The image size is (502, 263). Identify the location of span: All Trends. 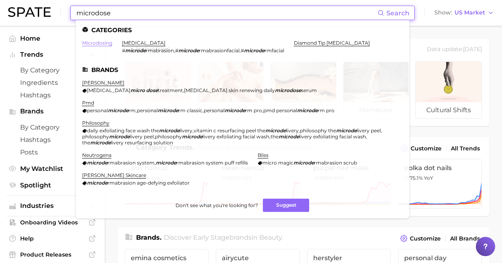
(466, 149).